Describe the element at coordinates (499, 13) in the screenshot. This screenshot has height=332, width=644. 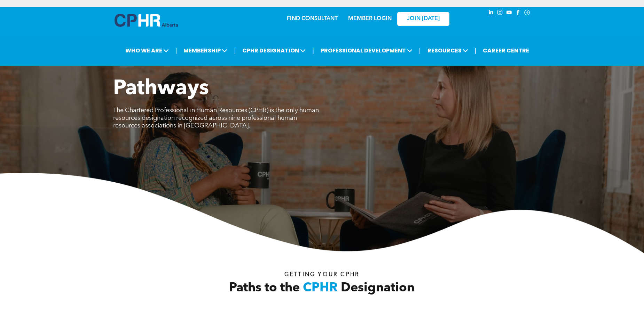
I see `a: instagram` at that location.